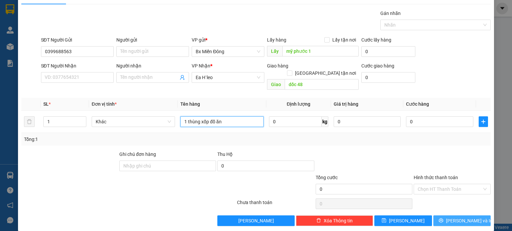 Image resolution: width=512 pixels, height=231 pixels. Describe the element at coordinates (182, 78) in the screenshot. I see `span: user-add` at that location.